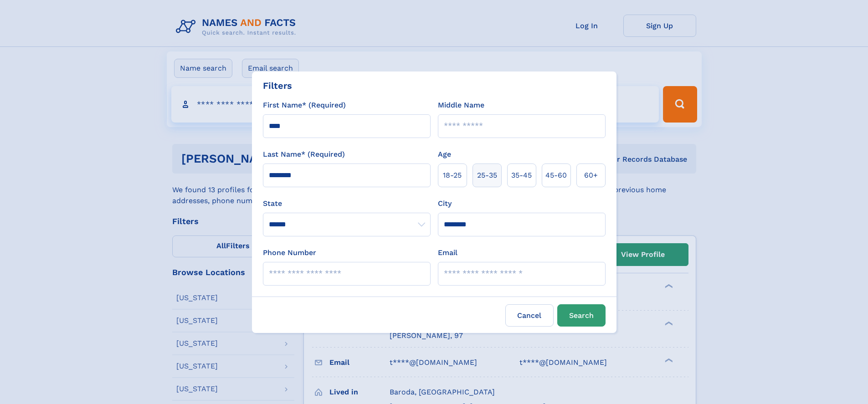  Describe the element at coordinates (461, 106) in the screenshot. I see `label: Middle Name` at that location.